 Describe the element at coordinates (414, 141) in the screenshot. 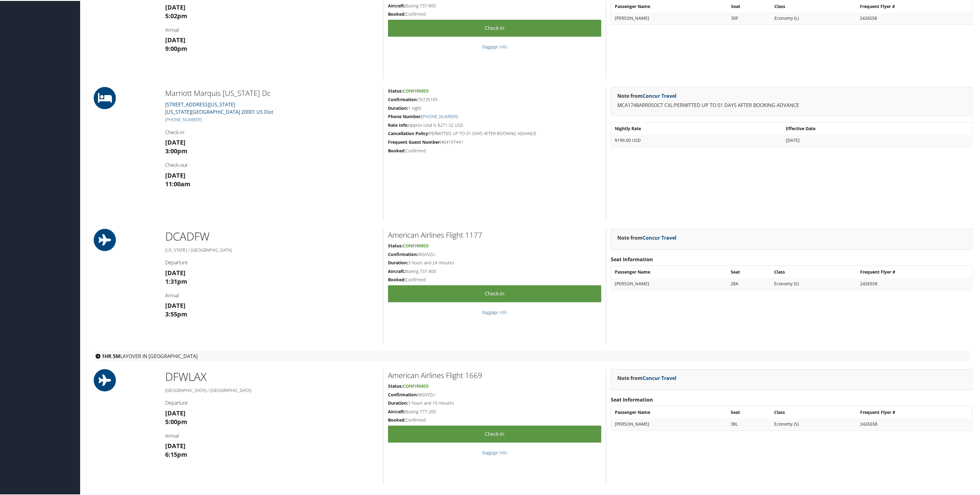

I see `strong: Frequent Guest Number:` at that location.